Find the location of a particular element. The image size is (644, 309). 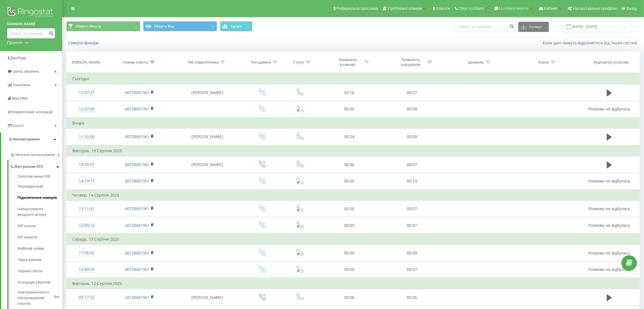

td: Вівторок, 19 Серпня 2025 is located at coordinates (353, 151).